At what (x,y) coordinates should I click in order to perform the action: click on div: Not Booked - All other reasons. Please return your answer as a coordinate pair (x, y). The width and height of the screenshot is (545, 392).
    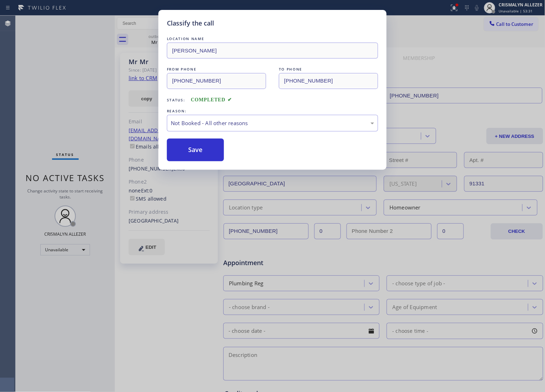
    Looking at the image, I should click on (272, 123).